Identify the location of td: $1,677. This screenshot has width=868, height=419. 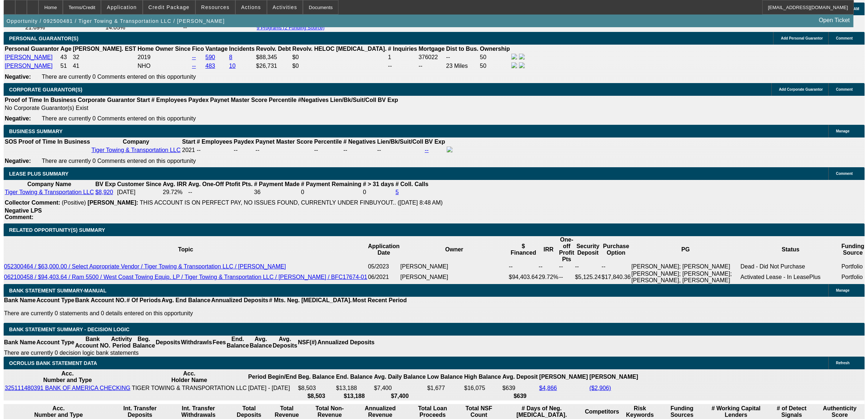
(441, 389).